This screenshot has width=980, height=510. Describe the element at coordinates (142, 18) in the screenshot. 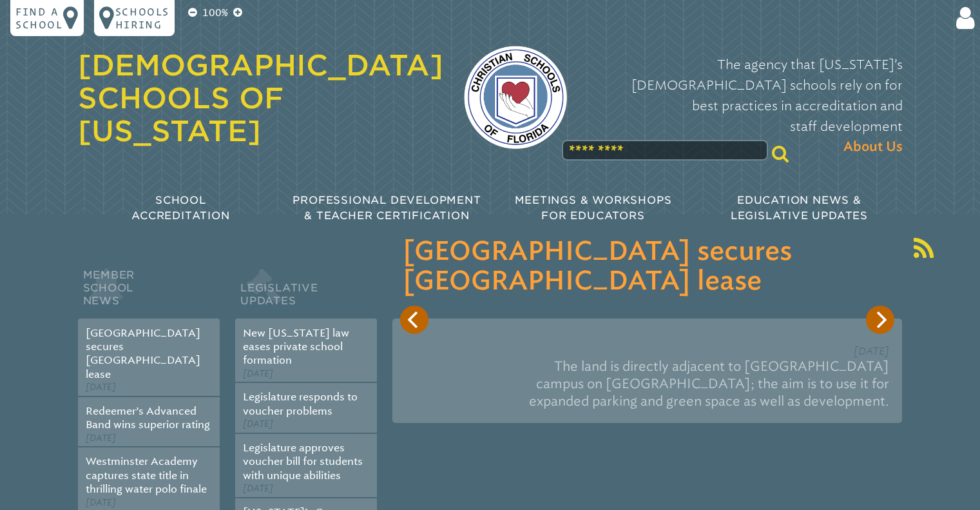

I see `p: Schools Hiring` at that location.